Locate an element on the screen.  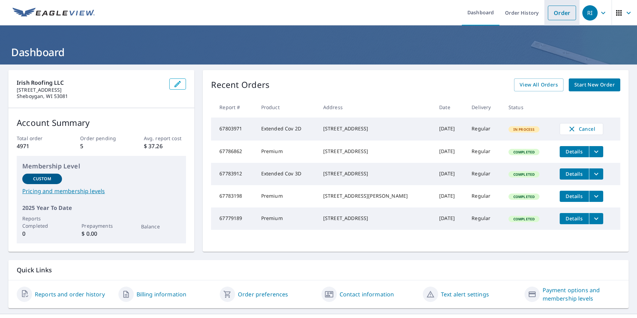
th: Address is located at coordinates (376, 107).